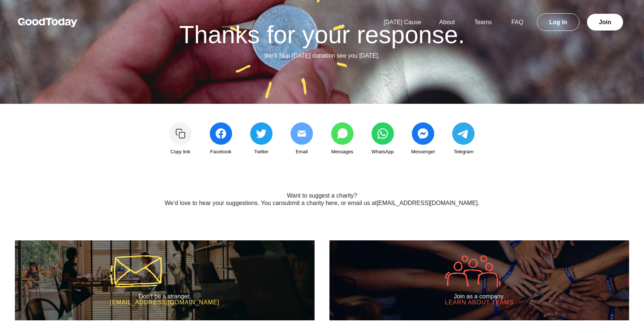 The width and height of the screenshot is (644, 333). What do you see at coordinates (342, 139) in the screenshot?
I see `a: Messages` at bounding box center [342, 139].